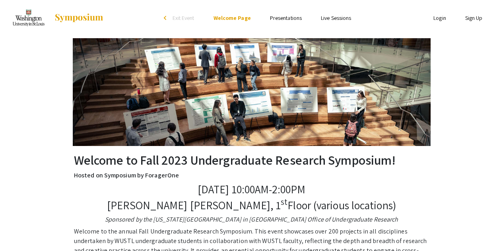 The width and height of the screenshot is (503, 251). Describe the element at coordinates (474, 18) in the screenshot. I see `a: Sign Up` at that location.